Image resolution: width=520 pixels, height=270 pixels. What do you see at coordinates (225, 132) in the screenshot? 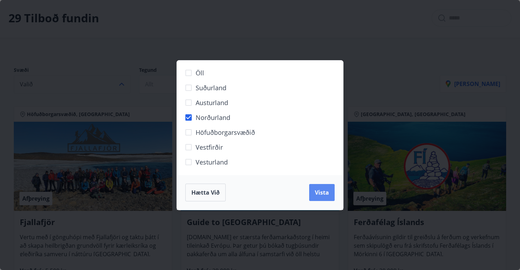
I see `span: Höfuðborgarsvæðið` at bounding box center [225, 132].